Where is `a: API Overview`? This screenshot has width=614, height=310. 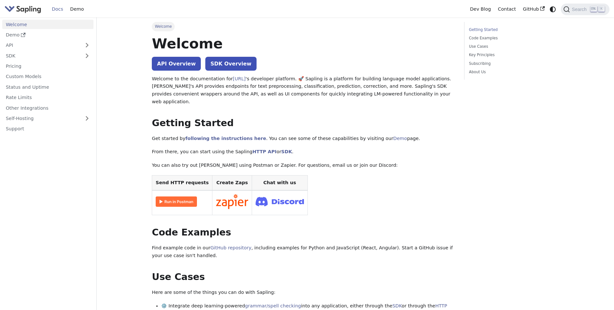
a: API Overview is located at coordinates (176, 63).